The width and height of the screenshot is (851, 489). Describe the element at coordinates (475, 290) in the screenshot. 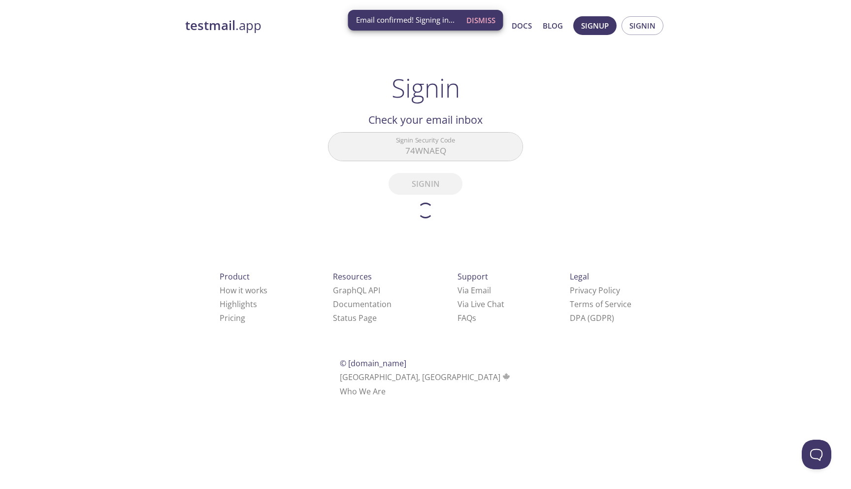

I see `a: Via Email` at that location.